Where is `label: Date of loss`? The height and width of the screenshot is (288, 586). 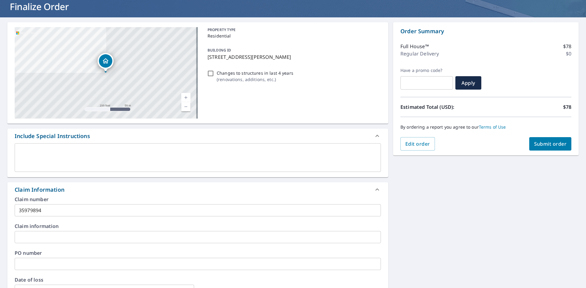 label: Date of loss is located at coordinates (104, 280).